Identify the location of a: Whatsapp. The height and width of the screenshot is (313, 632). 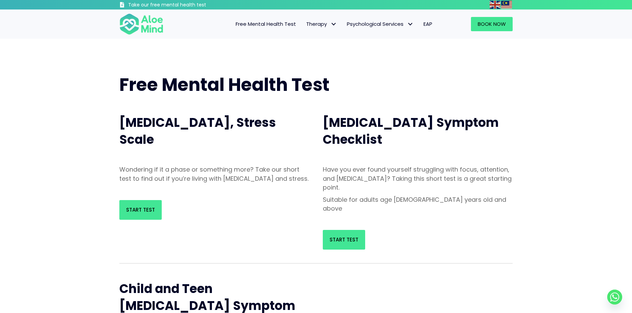
(615, 297).